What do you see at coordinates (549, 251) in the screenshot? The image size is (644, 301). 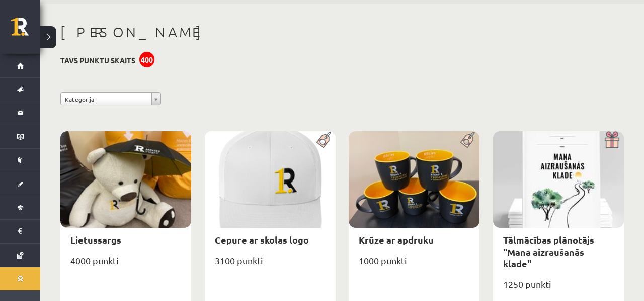 I see `a: Tālmācības plānotājs "Mana aizraušanās klade"` at bounding box center [549, 251].